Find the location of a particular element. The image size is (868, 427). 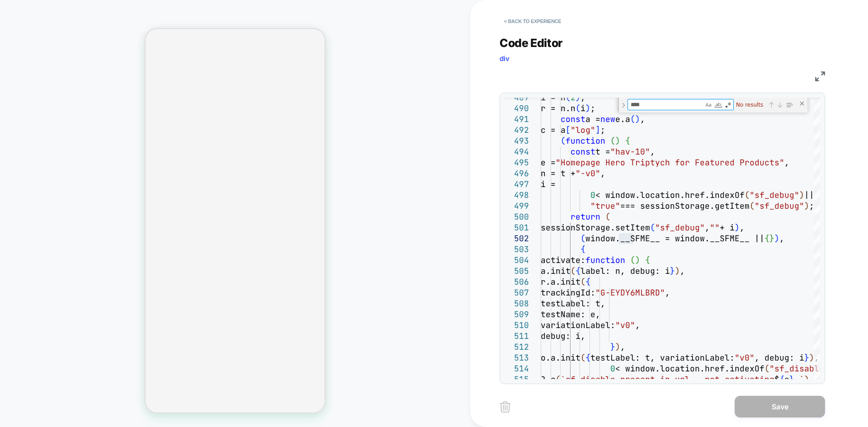

span: "G-EYDY6MLBRD" is located at coordinates (630, 293).